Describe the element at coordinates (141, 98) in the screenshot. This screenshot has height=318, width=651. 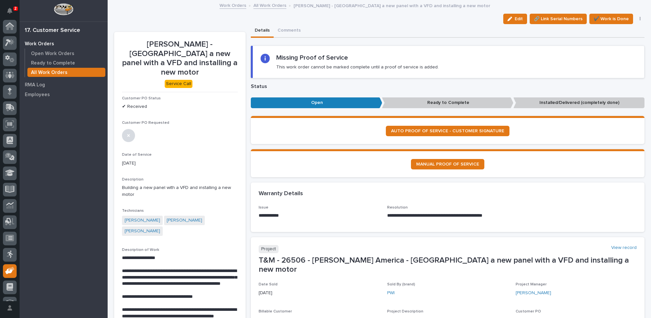
I see `span: Customer PO Status` at that location.